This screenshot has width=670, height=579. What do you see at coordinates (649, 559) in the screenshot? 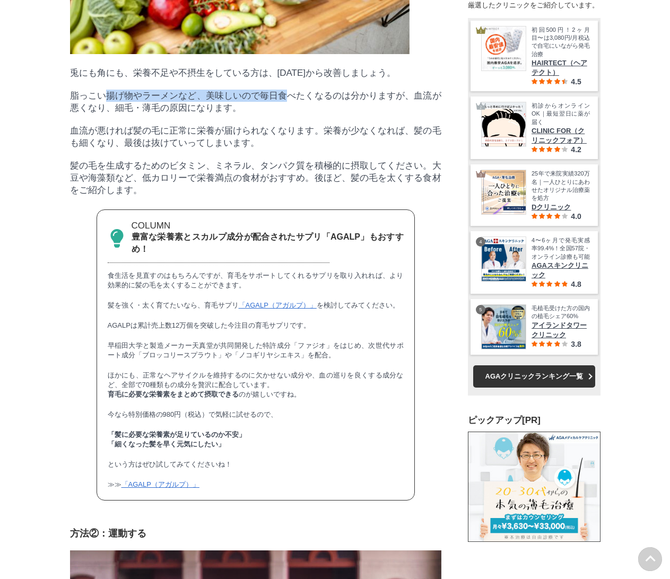
I see `img: PAGE UP` at bounding box center [649, 559].